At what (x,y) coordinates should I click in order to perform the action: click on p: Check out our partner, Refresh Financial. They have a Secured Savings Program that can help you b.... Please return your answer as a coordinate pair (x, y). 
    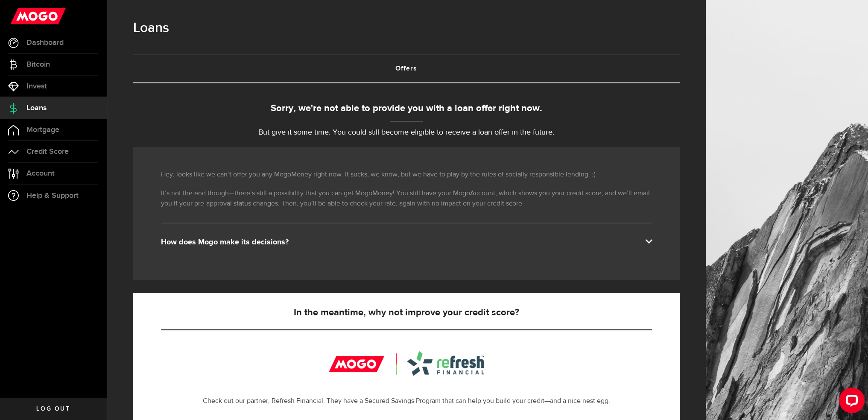
    Looking at the image, I should click on (407, 401).